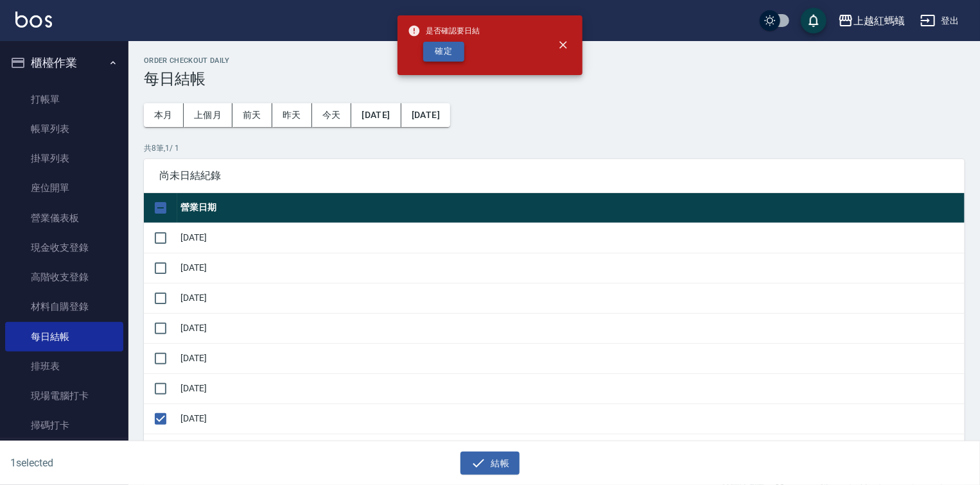  I want to click on button: 結帳, so click(490, 463).